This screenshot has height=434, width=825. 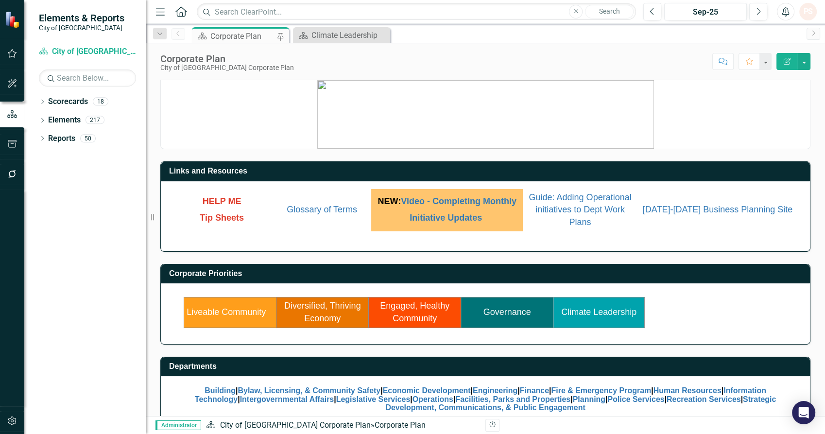 I want to click on a: Video - Completing Monthly, so click(x=459, y=201).